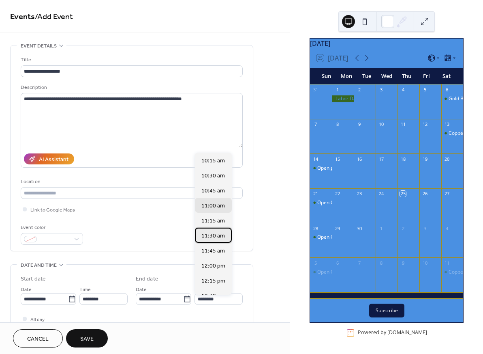 The width and height of the screenshot is (483, 354). I want to click on div: 15, so click(337, 159).